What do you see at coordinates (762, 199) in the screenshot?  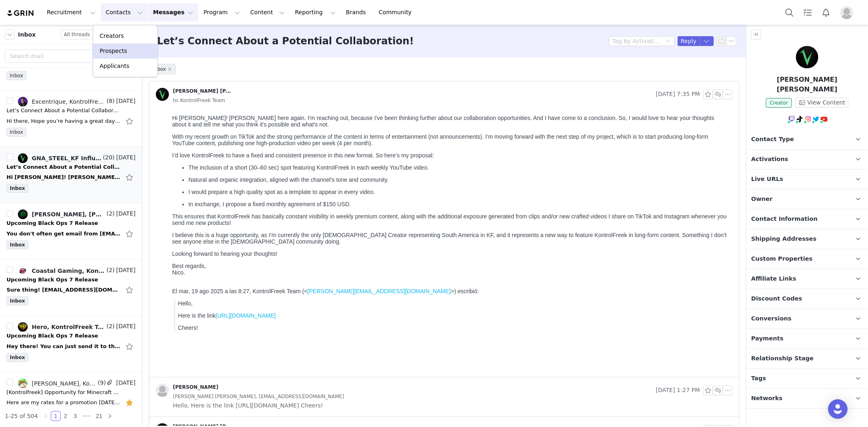 I see `span: Owner` at bounding box center [762, 199].